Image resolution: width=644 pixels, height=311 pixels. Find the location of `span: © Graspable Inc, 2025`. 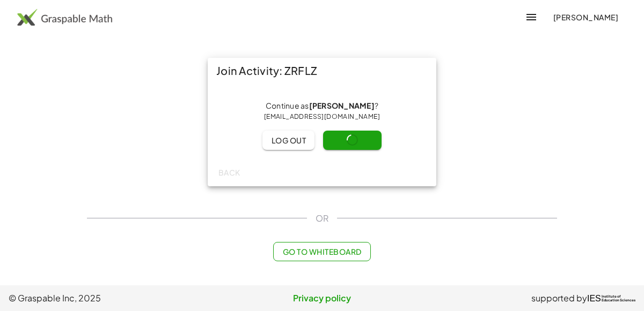

span: © Graspable Inc, 2025 is located at coordinates (113, 298).